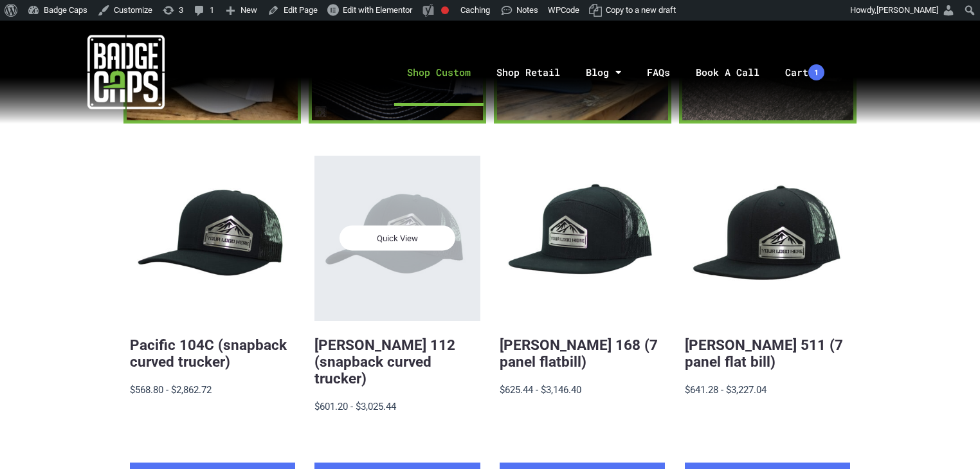 This screenshot has width=980, height=469. I want to click on a: Shop Retail, so click(528, 72).